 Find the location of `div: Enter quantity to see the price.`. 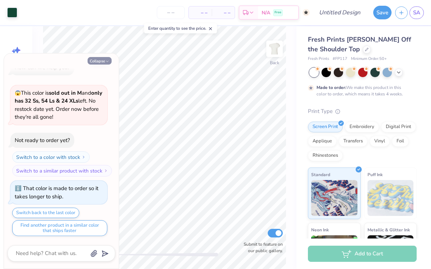

div: Enter quantity to see the price. is located at coordinates (180, 28).